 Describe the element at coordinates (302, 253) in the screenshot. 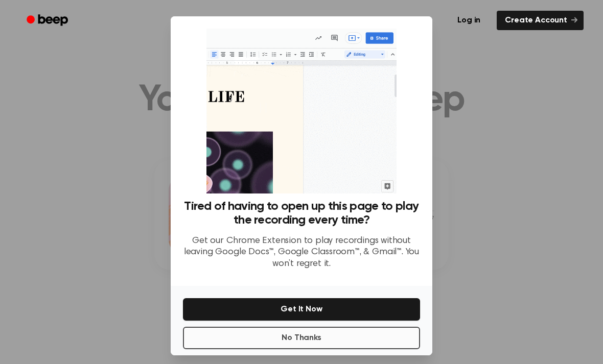

I see `p: Get our Chrome Extension to play recordings without leaving Google Docs™, Google Classroom™, & Gm...` at that location.